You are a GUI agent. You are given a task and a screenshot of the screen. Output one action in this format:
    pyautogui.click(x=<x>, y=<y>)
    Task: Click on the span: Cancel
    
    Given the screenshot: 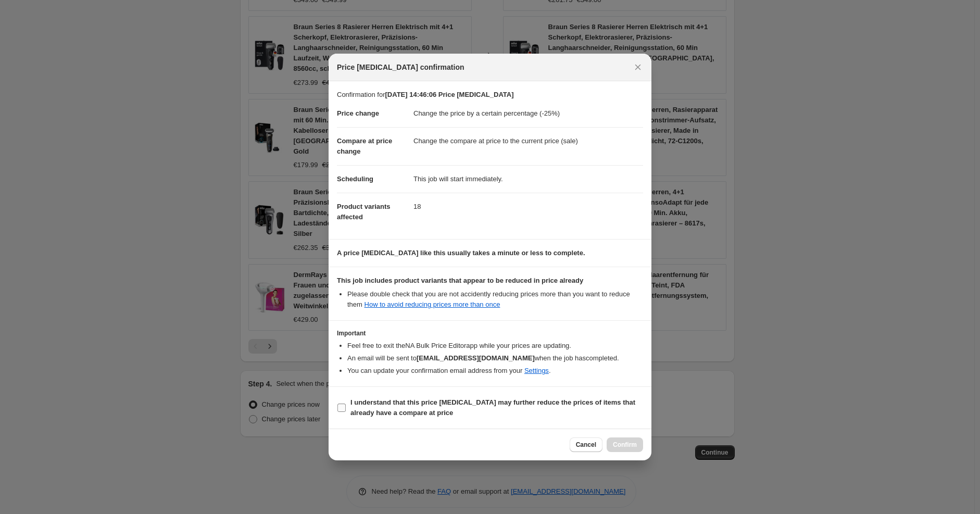 What is the action you would take?
    pyautogui.click(x=585, y=445)
    